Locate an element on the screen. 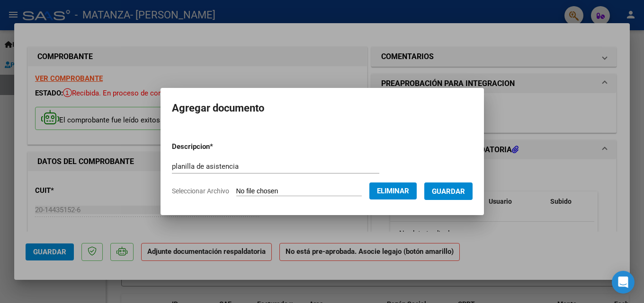 Image resolution: width=644 pixels, height=303 pixels. p: Descripcion is located at coordinates (217, 146).